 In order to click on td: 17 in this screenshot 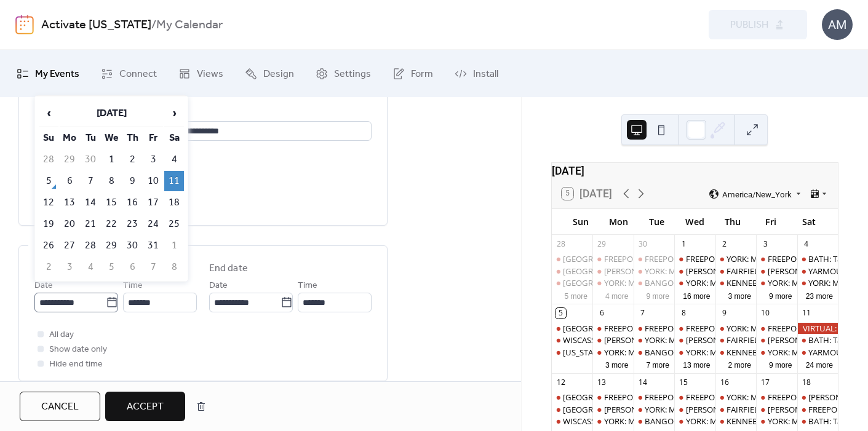, I will do `click(154, 203)`.